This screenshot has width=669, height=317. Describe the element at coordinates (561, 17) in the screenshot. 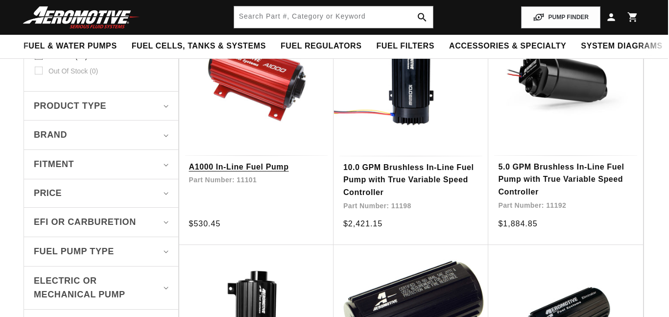

I see `button: PUMP FINDER` at that location.